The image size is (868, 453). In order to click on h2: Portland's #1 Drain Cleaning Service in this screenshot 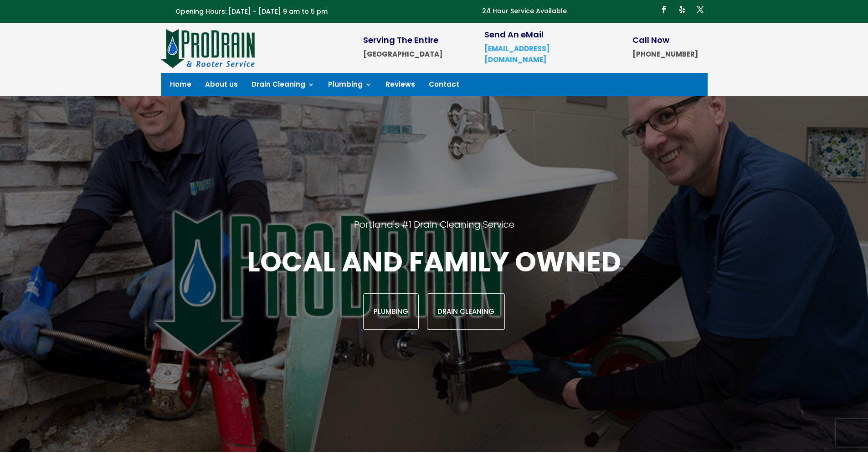, I will do `click(434, 231)`.